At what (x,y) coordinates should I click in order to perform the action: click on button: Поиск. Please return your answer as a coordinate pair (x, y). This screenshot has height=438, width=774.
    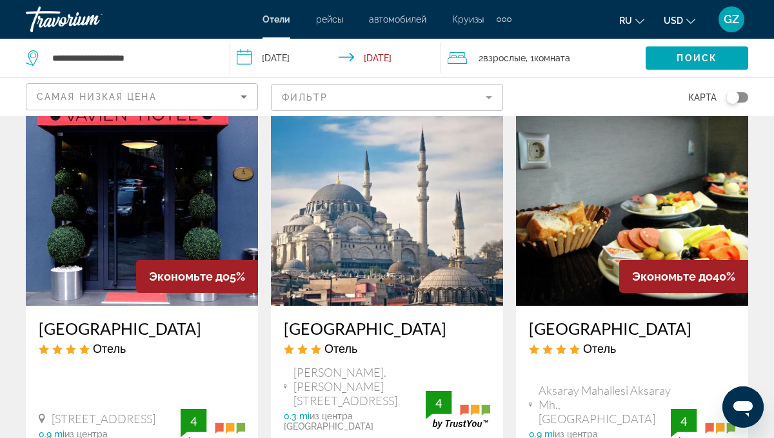
    Looking at the image, I should click on (697, 58).